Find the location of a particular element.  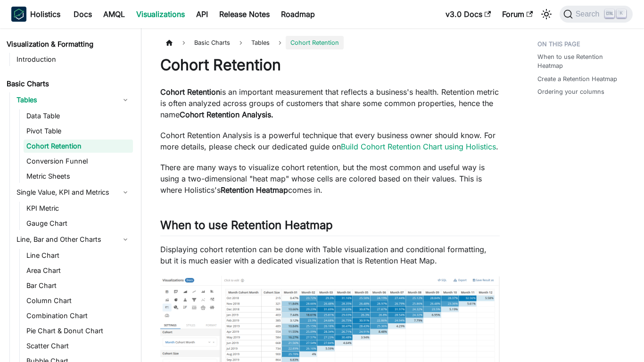

a: Introduction is located at coordinates (73, 59).